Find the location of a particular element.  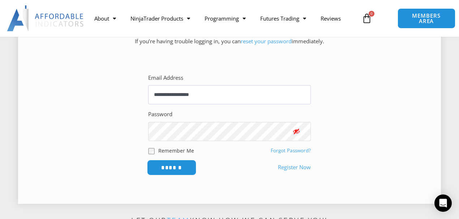

span: 0 is located at coordinates (371, 14).